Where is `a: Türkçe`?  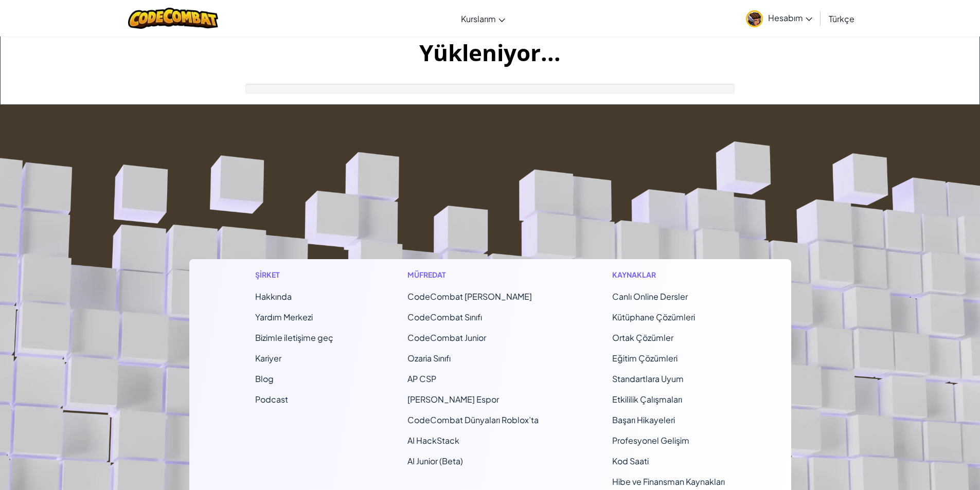
a: Türkçe is located at coordinates (841, 19).